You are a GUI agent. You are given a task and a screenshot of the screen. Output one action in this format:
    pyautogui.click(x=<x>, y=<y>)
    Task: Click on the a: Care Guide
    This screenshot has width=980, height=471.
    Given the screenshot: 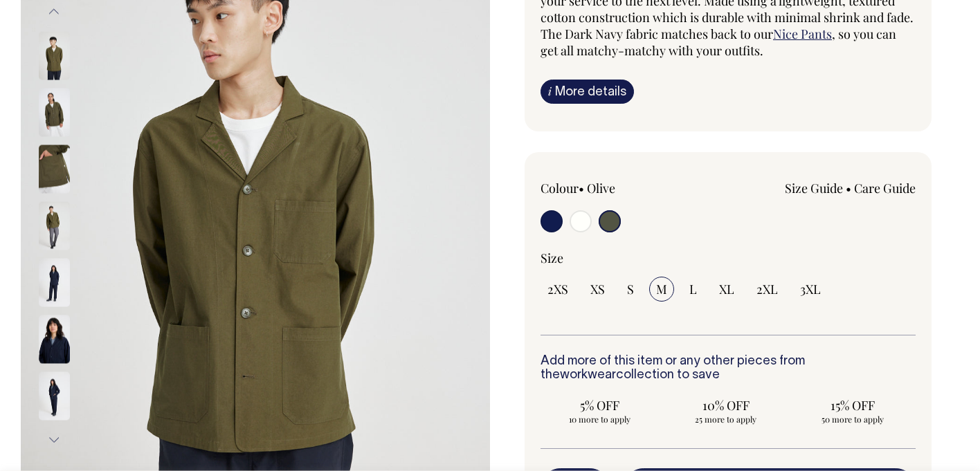 What is the action you would take?
    pyautogui.click(x=884, y=188)
    